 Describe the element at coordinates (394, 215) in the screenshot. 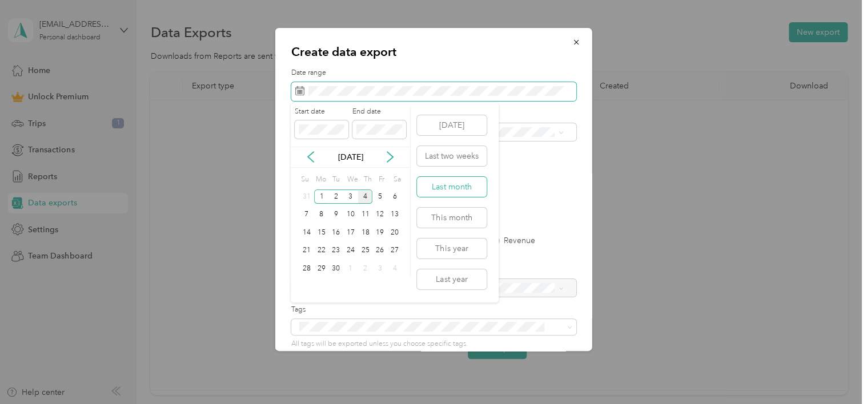

I see `div: 13` at that location.